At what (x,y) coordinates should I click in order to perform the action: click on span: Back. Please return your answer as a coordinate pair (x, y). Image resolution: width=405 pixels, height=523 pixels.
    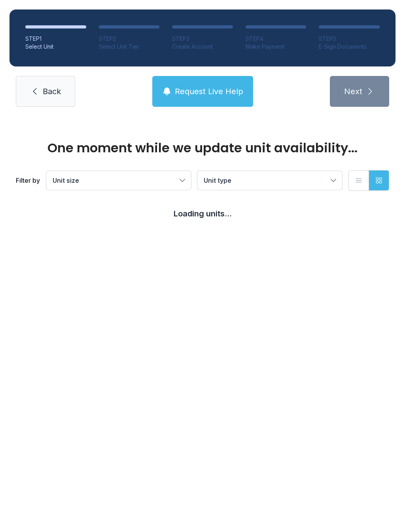
    Looking at the image, I should click on (52, 91).